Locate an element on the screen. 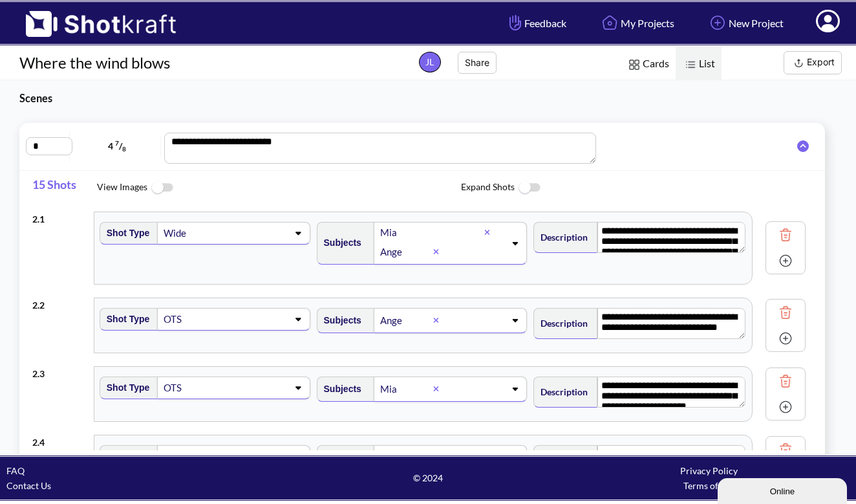 The height and width of the screenshot is (504, 856). span: 8 is located at coordinates (124, 149).